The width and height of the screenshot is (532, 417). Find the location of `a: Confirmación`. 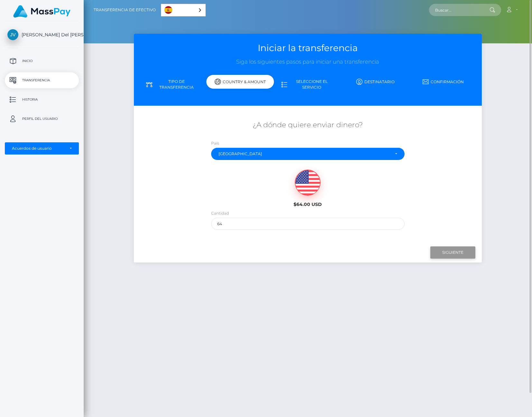

a: Confirmación is located at coordinates (443, 81).